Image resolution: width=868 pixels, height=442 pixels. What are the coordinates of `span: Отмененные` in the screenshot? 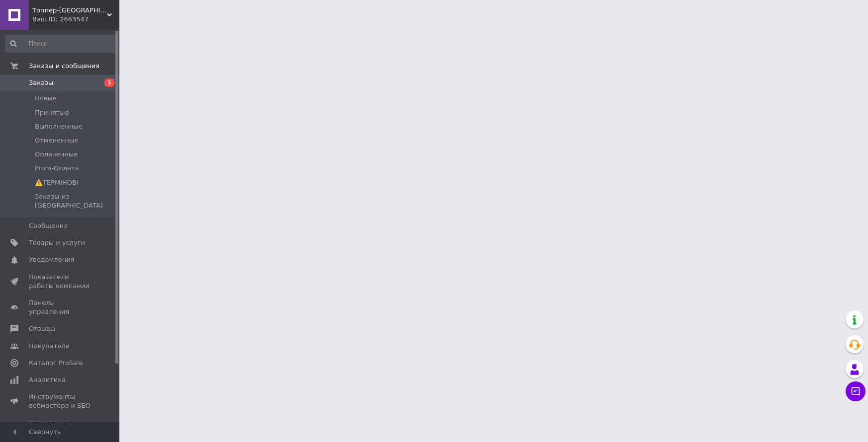 It's located at (56, 141).